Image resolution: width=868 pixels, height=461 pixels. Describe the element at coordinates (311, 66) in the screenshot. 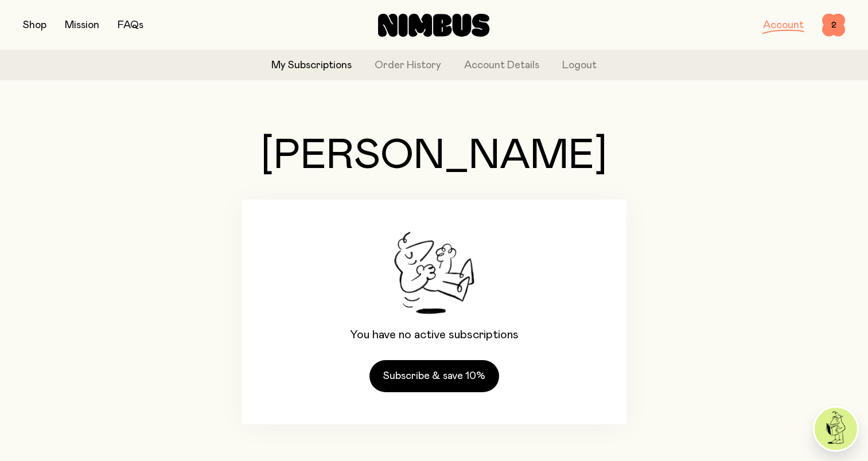

I see `a: My Subscriptions` at that location.